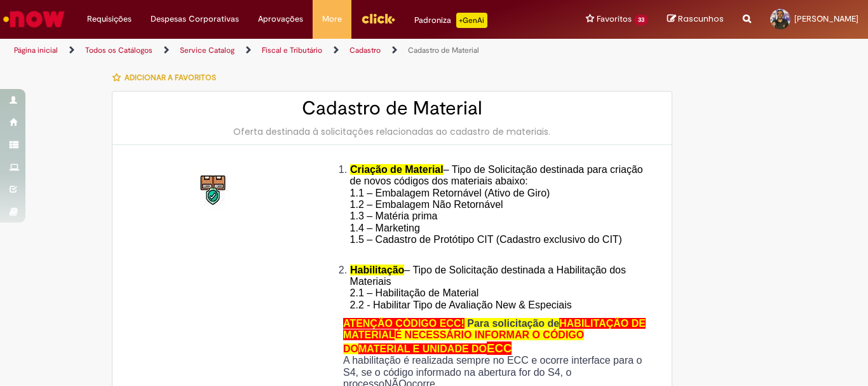  Describe the element at coordinates (404, 323) in the screenshot. I see `span: ATENÇÃO CÓDIGO ECC!` at that location.